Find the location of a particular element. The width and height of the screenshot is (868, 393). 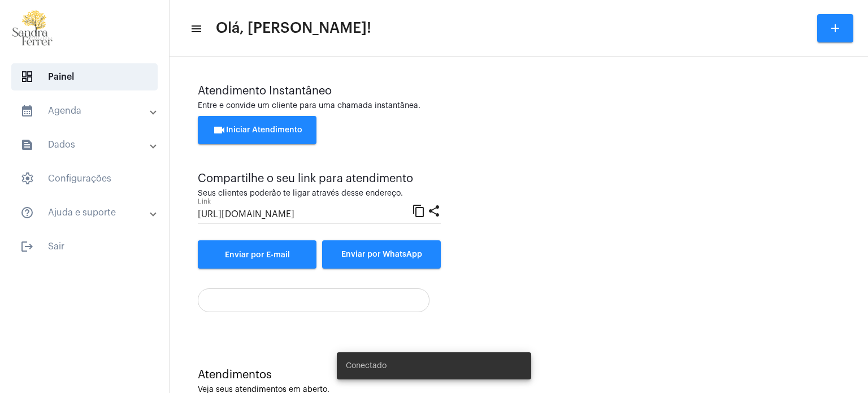

div: Seus clientes poderão te ligar através desse endereço. is located at coordinates (319, 194).